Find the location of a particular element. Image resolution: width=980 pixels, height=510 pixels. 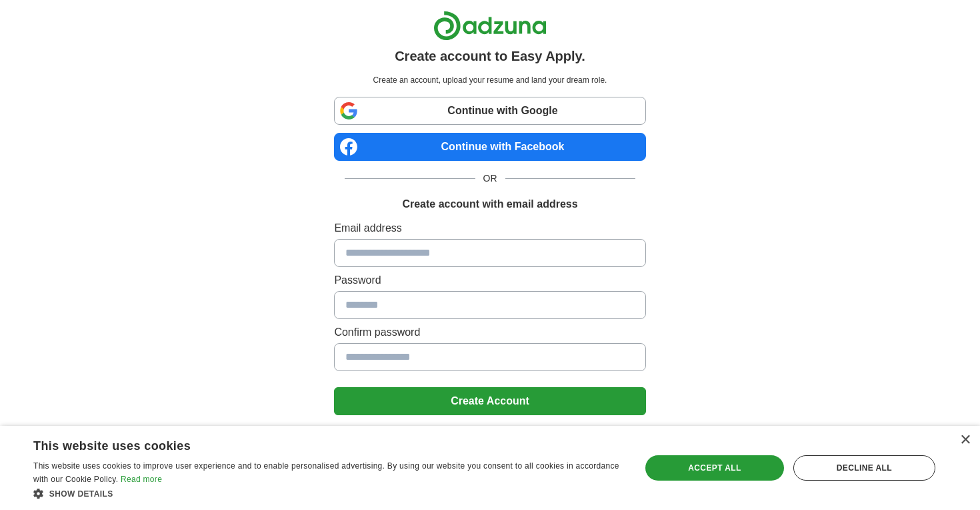

label: Email address is located at coordinates (490, 228).